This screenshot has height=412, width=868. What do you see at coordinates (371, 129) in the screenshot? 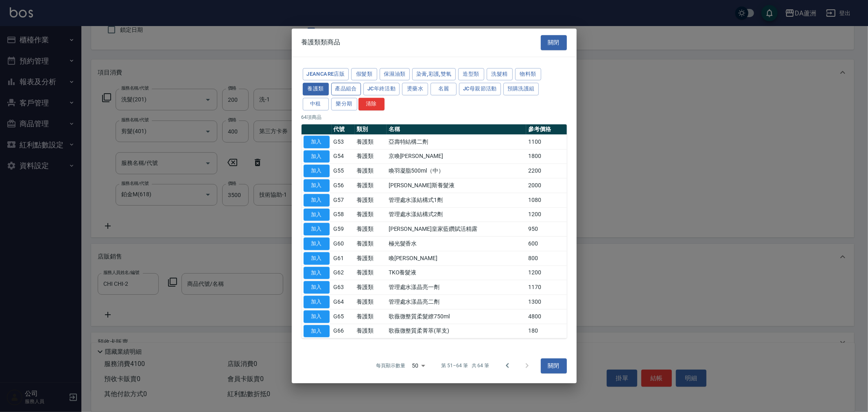
I see `th: 類別` at bounding box center [371, 129].